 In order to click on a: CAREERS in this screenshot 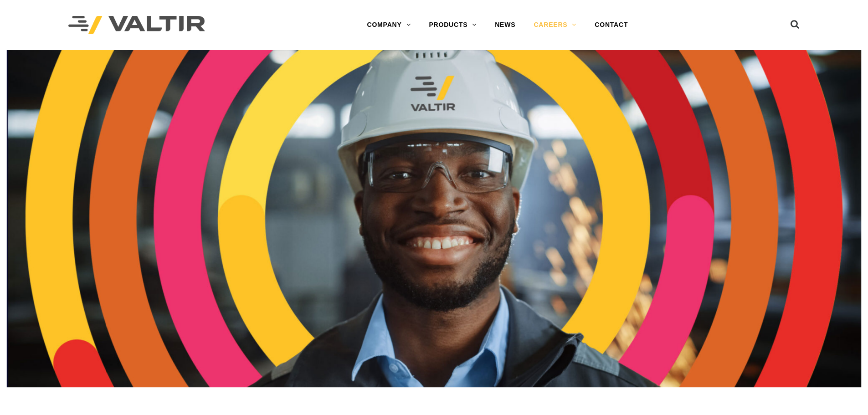, I will do `click(555, 25)`.